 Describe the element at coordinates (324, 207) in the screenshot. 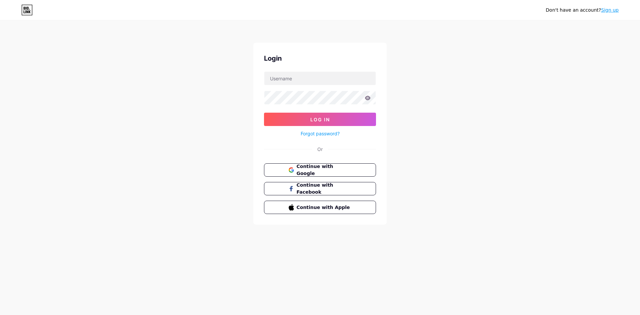

I see `span: Continue with Apple` at that location.